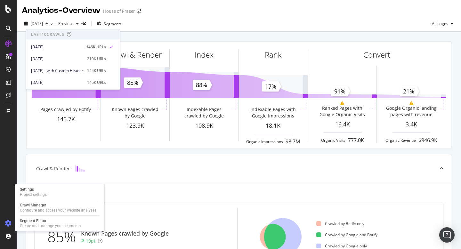  What do you see at coordinates (48, 34) in the screenshot?
I see `div: Last 10 Crawls` at bounding box center [48, 34].